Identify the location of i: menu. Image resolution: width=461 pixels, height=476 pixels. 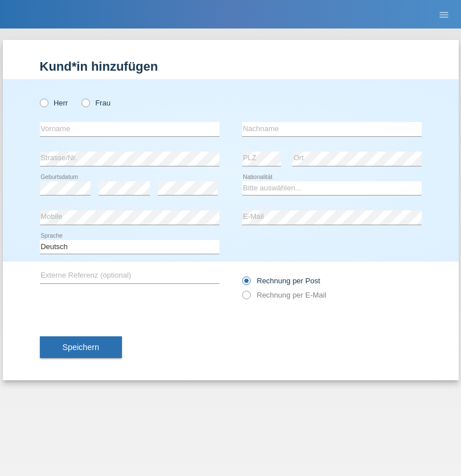
(444, 15).